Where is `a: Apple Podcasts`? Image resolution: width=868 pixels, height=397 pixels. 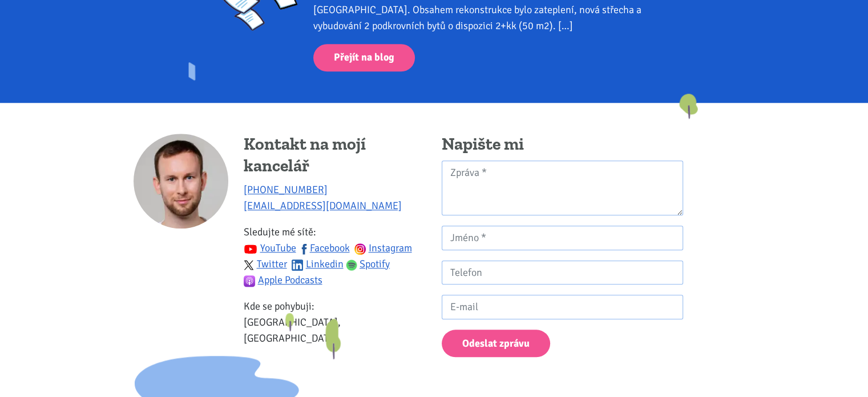
a: Apple Podcasts is located at coordinates (283, 280).